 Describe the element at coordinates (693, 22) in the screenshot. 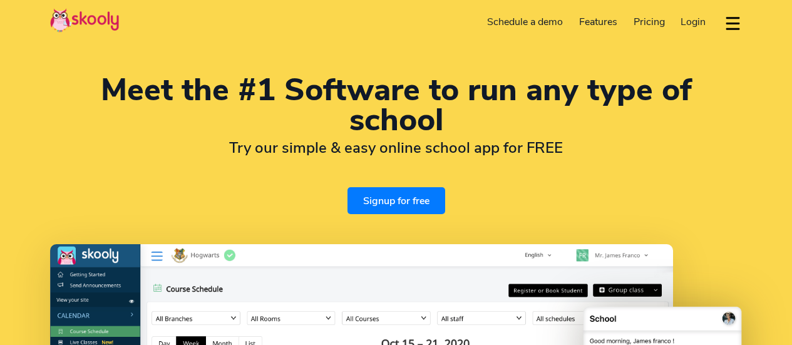

I see `a: Login` at that location.